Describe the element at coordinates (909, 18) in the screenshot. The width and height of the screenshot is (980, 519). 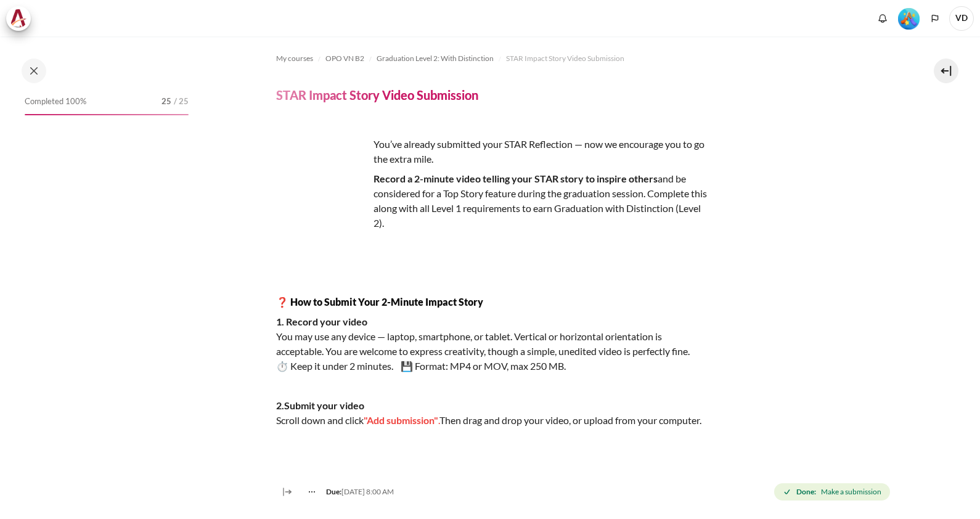
I see `a: Level #5` at that location.